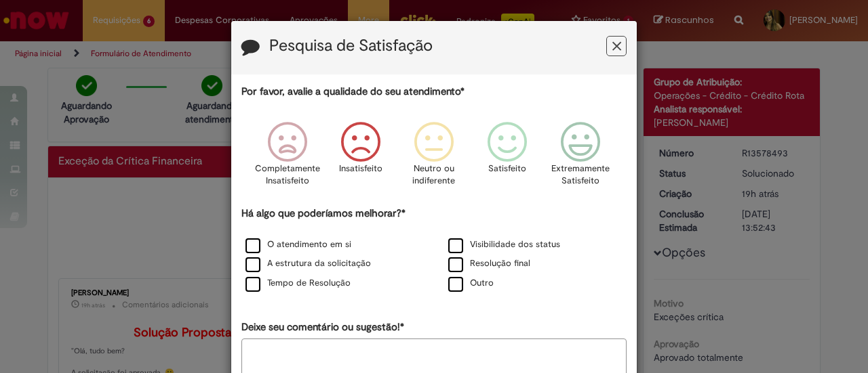  I want to click on label: Resolução final, so click(489, 264).